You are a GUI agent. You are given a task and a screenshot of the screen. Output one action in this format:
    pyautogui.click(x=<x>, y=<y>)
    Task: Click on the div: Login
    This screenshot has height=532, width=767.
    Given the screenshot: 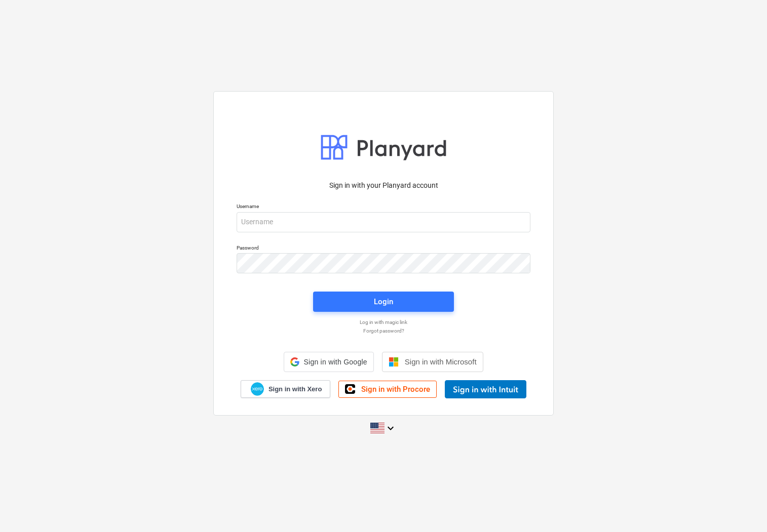 What is the action you would take?
    pyautogui.click(x=383, y=302)
    